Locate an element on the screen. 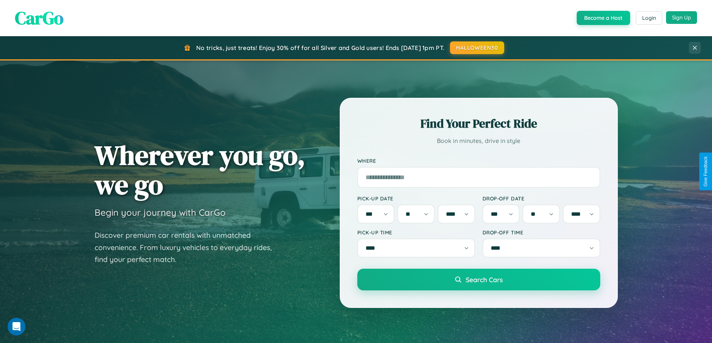  span: CarGo is located at coordinates (39, 18).